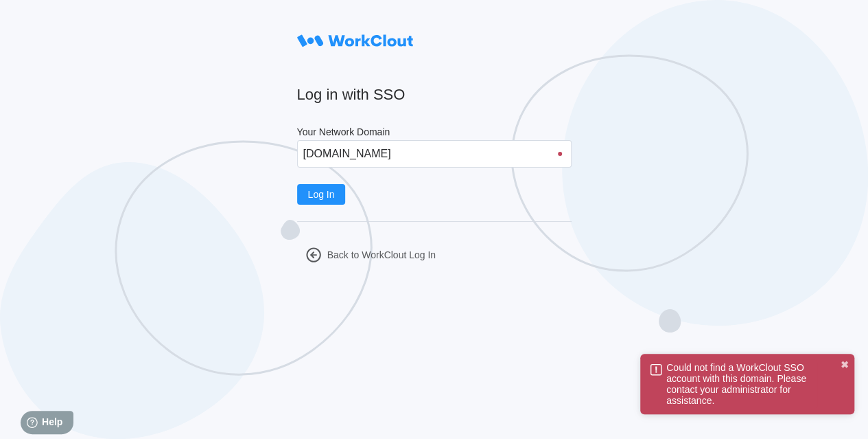 This screenshot has width=868, height=439. Describe the element at coordinates (321, 195) in the screenshot. I see `button: Log In` at that location.